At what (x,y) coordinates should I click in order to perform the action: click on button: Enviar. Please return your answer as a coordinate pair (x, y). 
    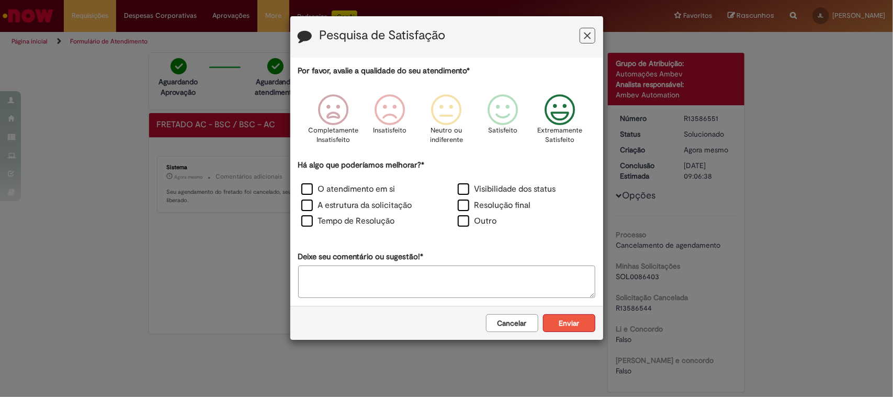
    Looking at the image, I should click on (569, 323).